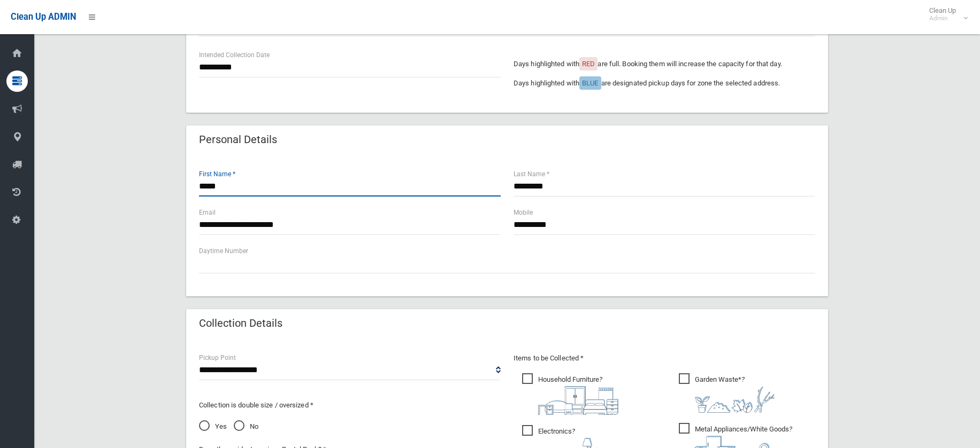  What do you see at coordinates (664, 83) in the screenshot?
I see `p: Days highlighted with are designated pickup days for zone the selected address.` at bounding box center [664, 83].